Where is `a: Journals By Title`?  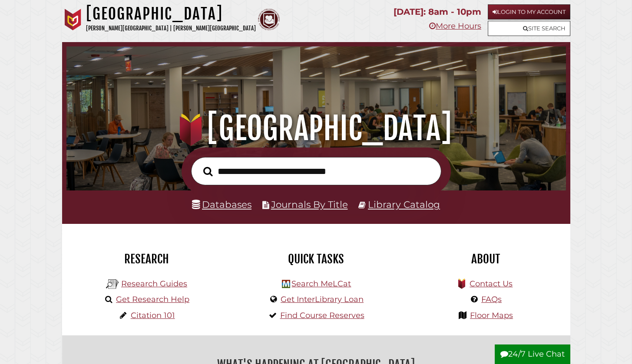
a: Journals By Title is located at coordinates (309, 205).